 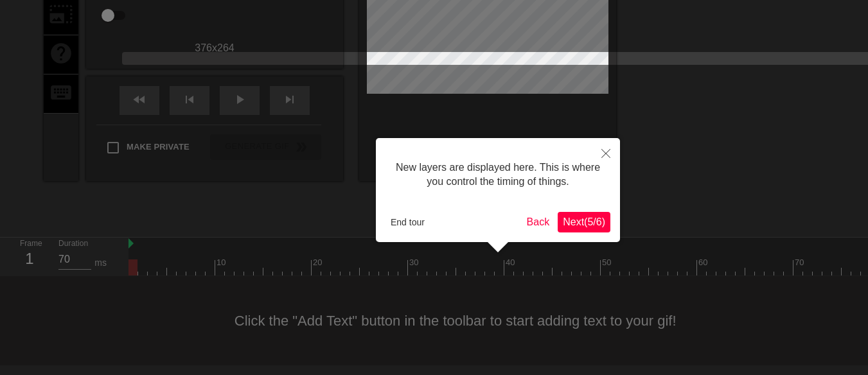 What do you see at coordinates (606, 153) in the screenshot?
I see `button: Close` at bounding box center [606, 153].